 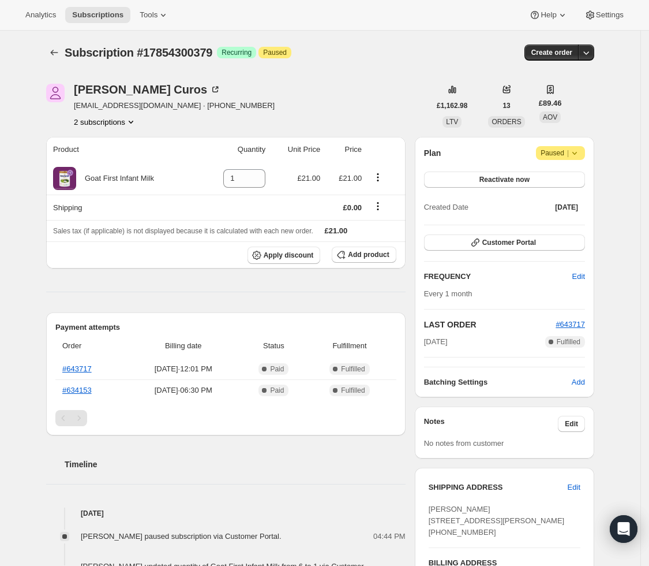 What do you see at coordinates (433, 153) in the screenshot?
I see `h2: Plan` at bounding box center [433, 153].